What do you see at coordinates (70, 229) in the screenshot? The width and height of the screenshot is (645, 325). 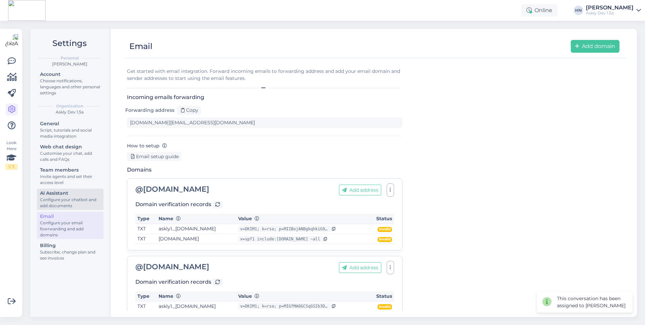 I see `div: Configure your email fowrwarding and add domains` at bounding box center [70, 229].